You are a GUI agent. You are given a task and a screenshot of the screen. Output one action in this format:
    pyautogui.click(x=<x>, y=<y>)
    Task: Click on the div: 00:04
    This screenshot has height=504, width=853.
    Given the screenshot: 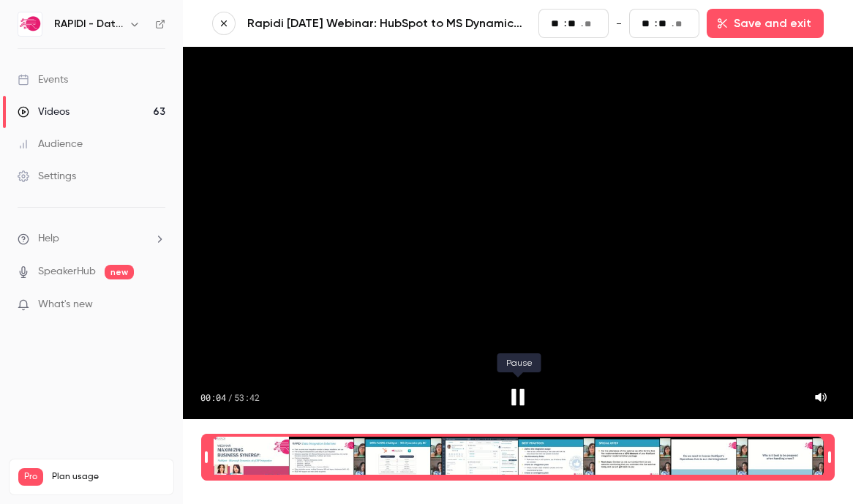 What is the action you would take?
    pyautogui.click(x=229, y=397)
    